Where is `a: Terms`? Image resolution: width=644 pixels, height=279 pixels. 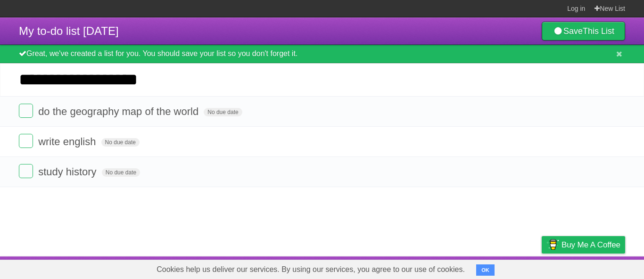 a: Terms is located at coordinates (507, 268).